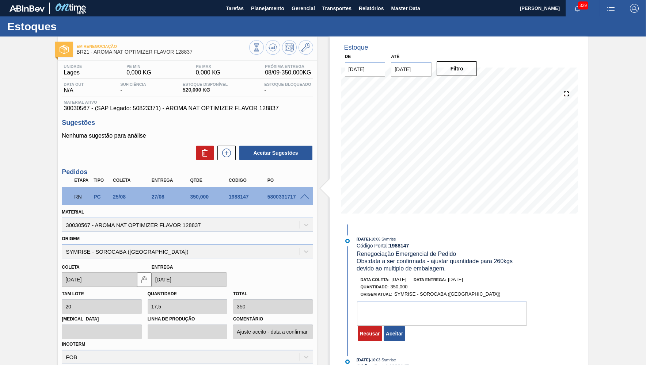  Describe the element at coordinates (371, 8) in the screenshot. I see `span: Relatórios` at that location.